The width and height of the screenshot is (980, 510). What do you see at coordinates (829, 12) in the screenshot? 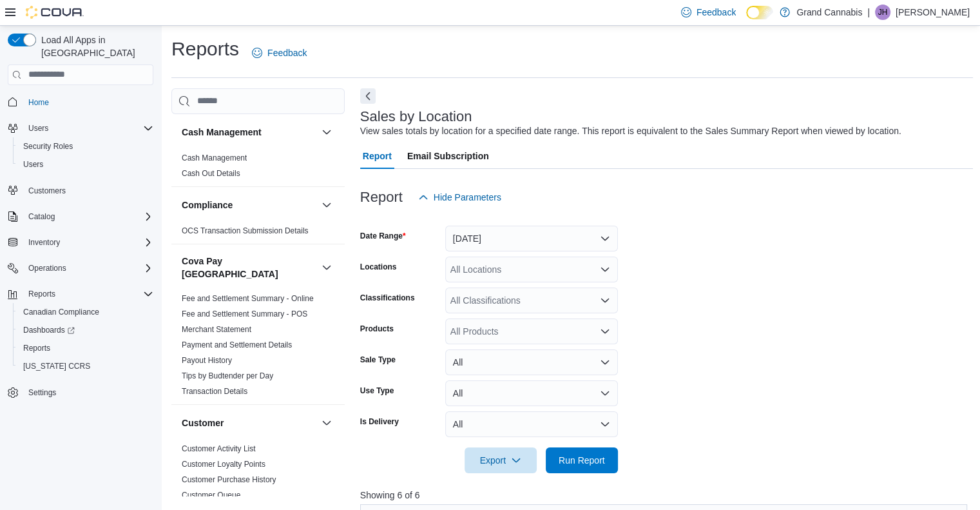
I see `p: Grand Cannabis` at bounding box center [829, 12].